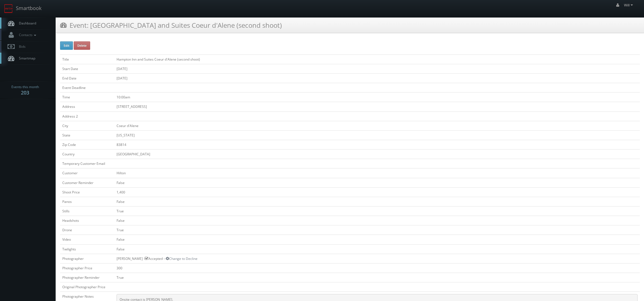  What do you see at coordinates (87, 221) in the screenshot?
I see `td: Headshots` at bounding box center [87, 221].